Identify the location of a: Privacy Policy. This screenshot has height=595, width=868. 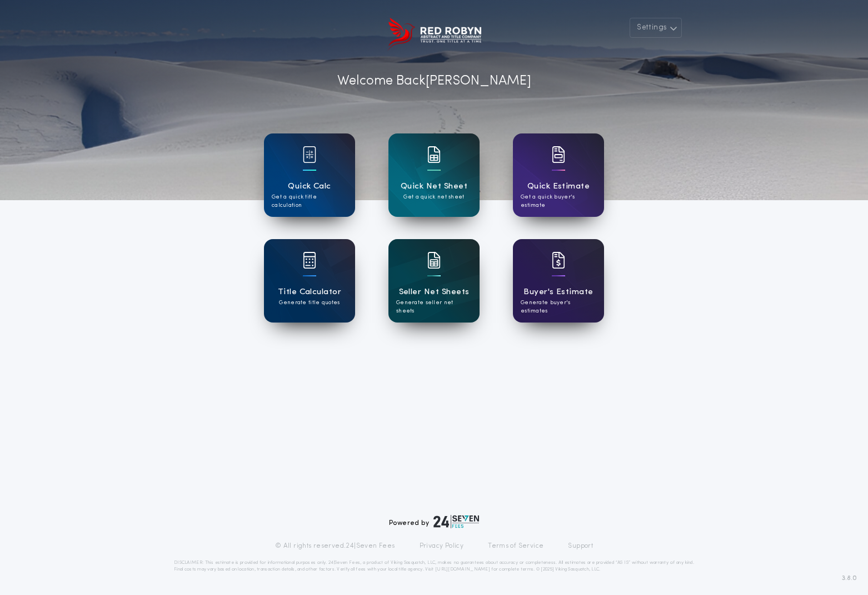
(442, 546).